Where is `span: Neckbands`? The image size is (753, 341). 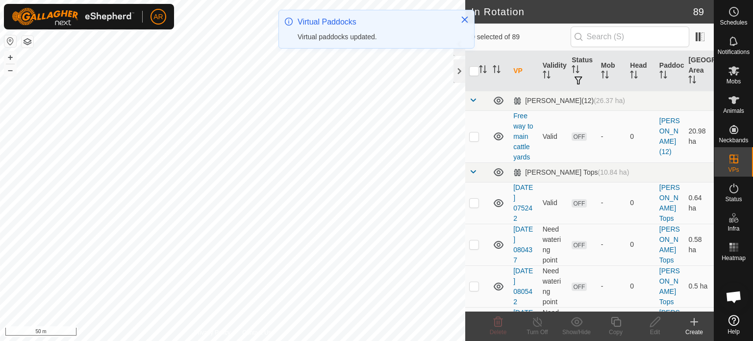
span: Neckbands is located at coordinates (734, 140).